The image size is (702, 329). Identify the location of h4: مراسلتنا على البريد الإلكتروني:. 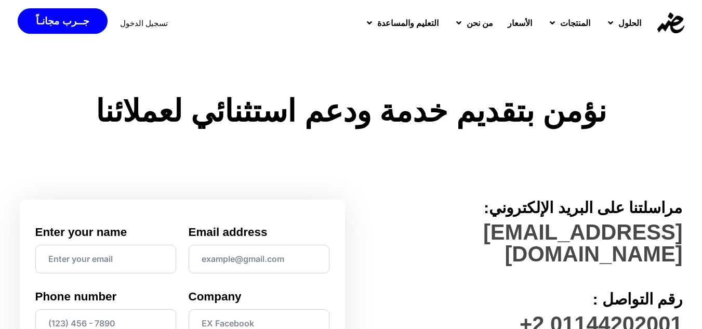
(520, 207).